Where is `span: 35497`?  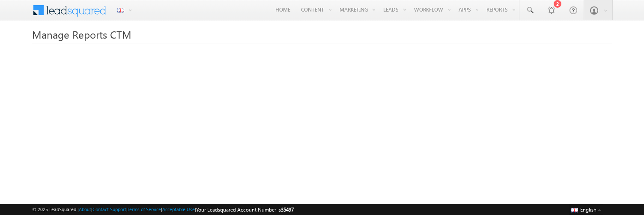 span: 35497 is located at coordinates (287, 209).